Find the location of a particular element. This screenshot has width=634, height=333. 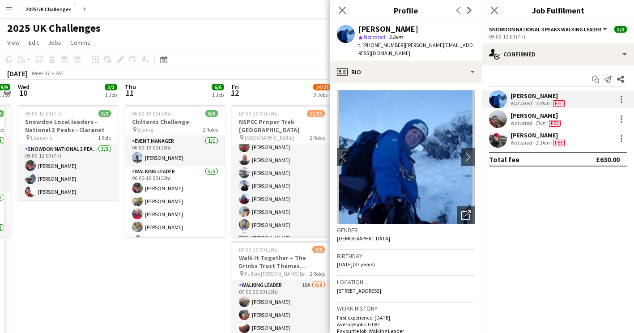

span: View is located at coordinates (13, 43).